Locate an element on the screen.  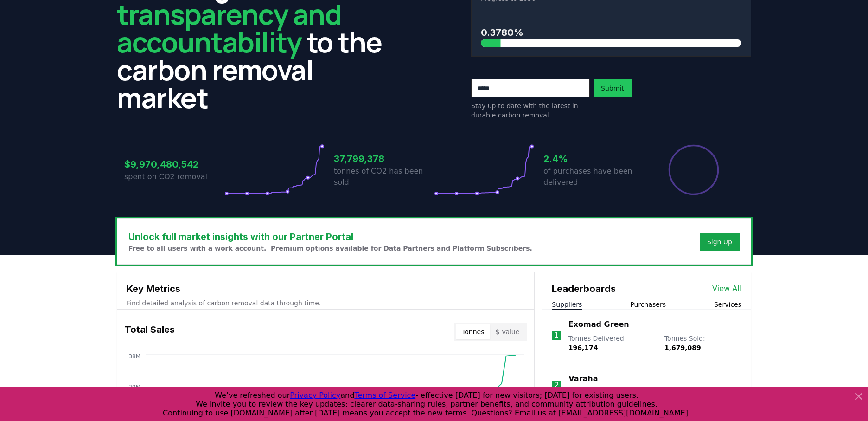
tspan: 38M is located at coordinates (135, 356).